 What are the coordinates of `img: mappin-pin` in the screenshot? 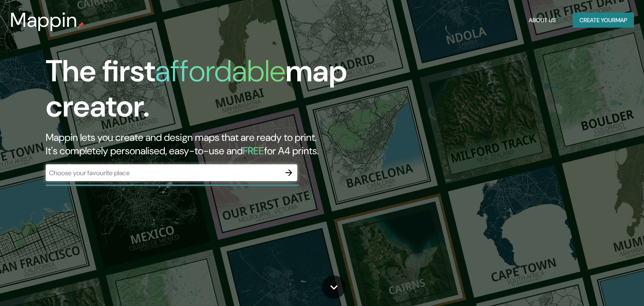 It's located at (81, 25).